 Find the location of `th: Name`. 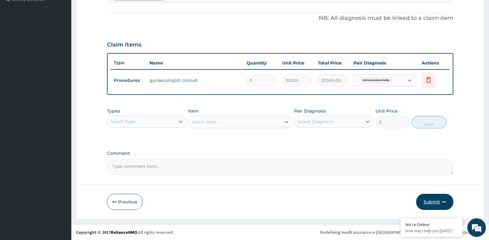

th: Name is located at coordinates (195, 63).